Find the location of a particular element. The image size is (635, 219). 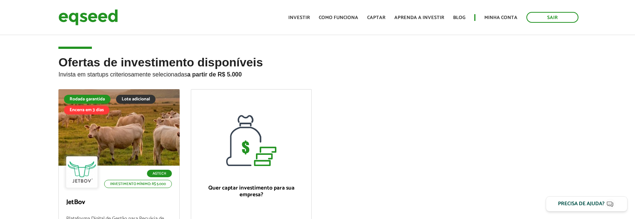

strong: a partir de R$ 5.000 is located at coordinates (214, 74).